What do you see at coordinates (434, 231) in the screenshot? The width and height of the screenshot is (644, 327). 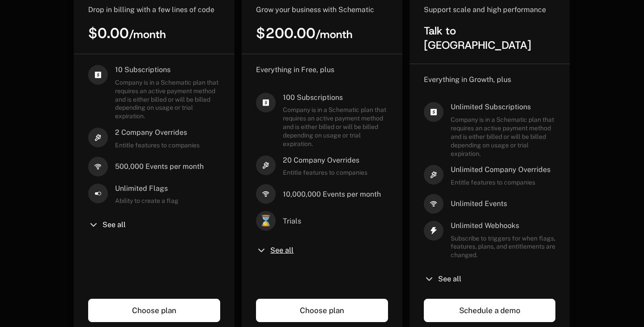 I see `i: thunder` at bounding box center [434, 231].